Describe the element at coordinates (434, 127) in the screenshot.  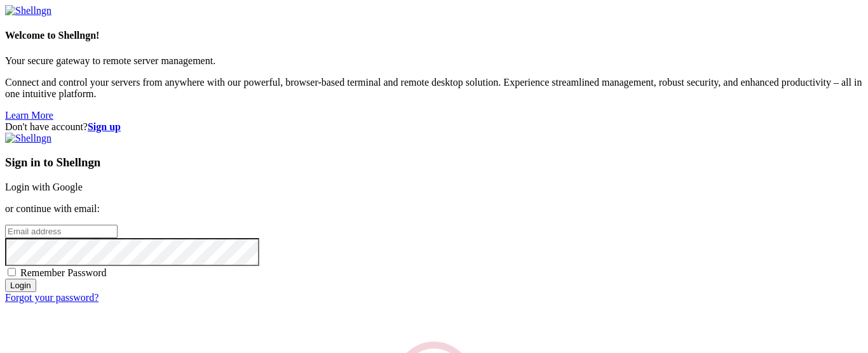
I see `div: Don't have account?` at that location.